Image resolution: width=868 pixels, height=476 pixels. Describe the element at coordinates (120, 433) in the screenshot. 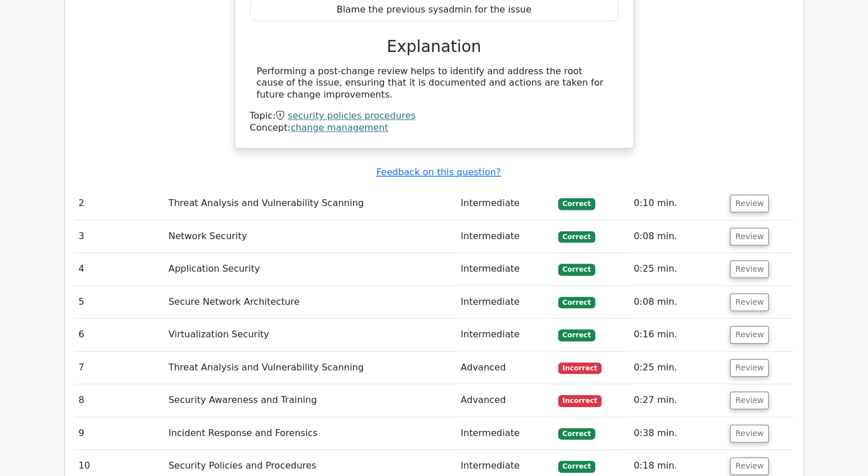

I see `td: 9` at that location.